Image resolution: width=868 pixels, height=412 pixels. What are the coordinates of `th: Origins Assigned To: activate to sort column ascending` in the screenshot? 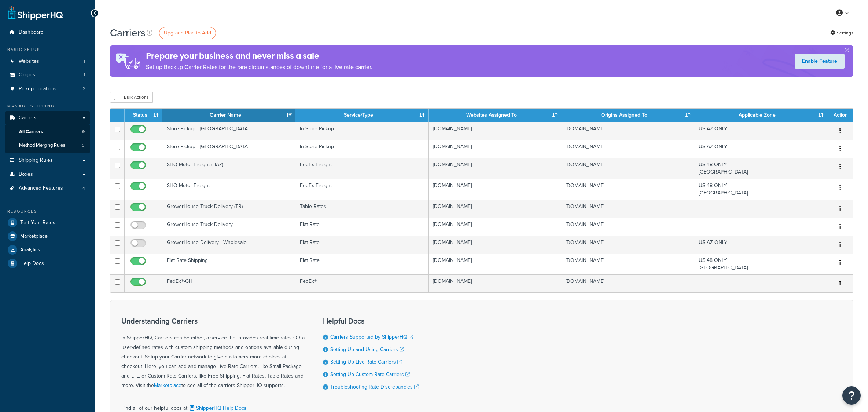 It's located at (628, 115).